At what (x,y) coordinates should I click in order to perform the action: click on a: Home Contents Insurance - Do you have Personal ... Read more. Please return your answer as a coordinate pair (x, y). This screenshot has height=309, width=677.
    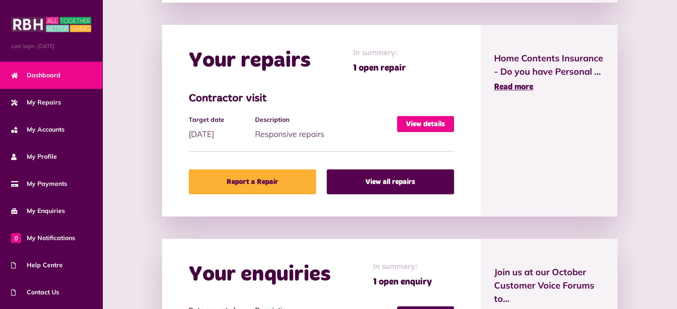
    Looking at the image, I should click on (549, 73).